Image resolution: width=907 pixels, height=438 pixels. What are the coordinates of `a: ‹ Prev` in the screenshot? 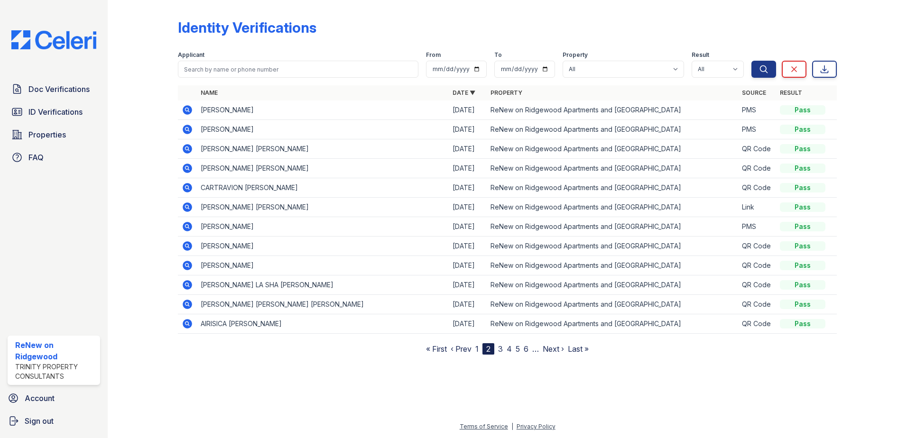 It's located at (461, 349).